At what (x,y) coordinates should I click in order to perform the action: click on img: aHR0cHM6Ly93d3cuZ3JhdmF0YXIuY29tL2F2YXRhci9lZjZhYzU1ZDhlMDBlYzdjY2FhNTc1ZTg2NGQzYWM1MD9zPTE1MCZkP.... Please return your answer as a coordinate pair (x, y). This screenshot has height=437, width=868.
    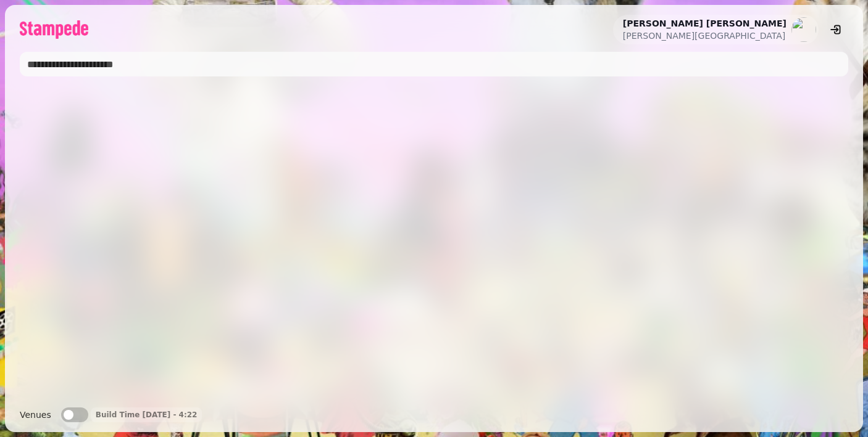
    Looking at the image, I should click on (803, 29).